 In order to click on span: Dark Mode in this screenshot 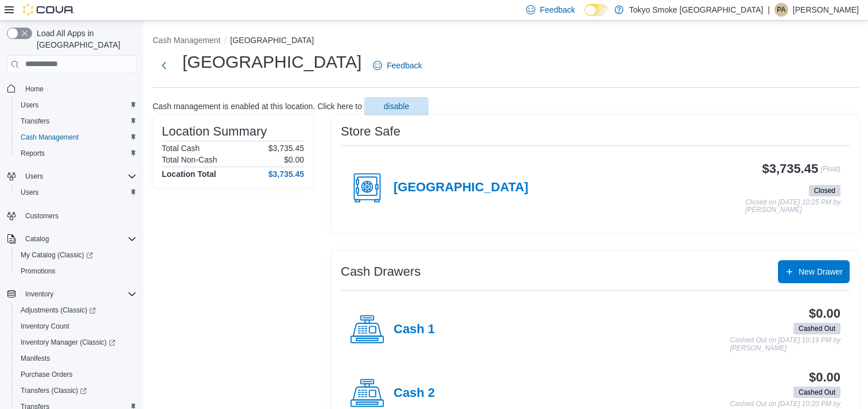, I will do `click(585, 16)`.